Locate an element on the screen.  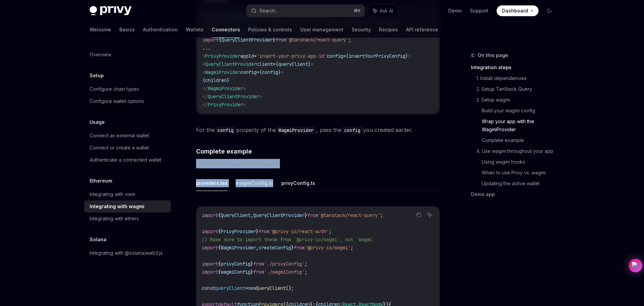
span: Ask AI is located at coordinates (386, 11).